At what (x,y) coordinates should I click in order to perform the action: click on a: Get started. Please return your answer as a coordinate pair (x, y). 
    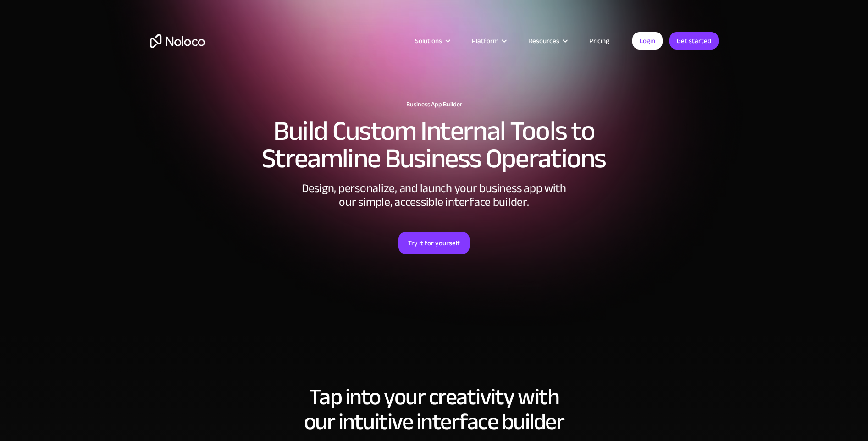
    Looking at the image, I should click on (694, 41).